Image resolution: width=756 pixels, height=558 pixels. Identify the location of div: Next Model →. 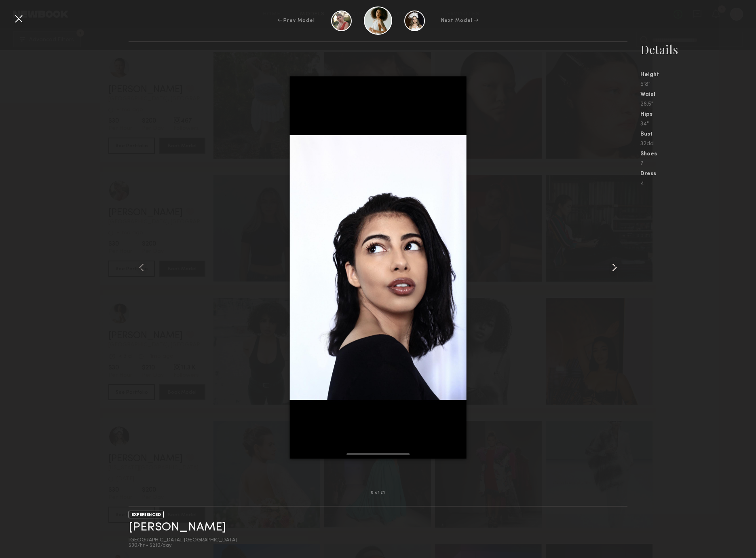
(460, 20).